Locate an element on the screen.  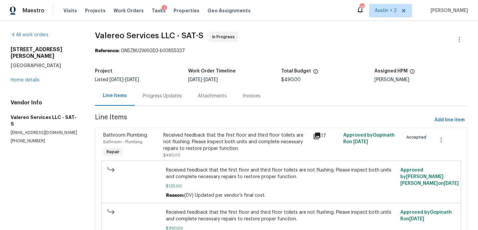
span: Listed is located at coordinates (117, 80).